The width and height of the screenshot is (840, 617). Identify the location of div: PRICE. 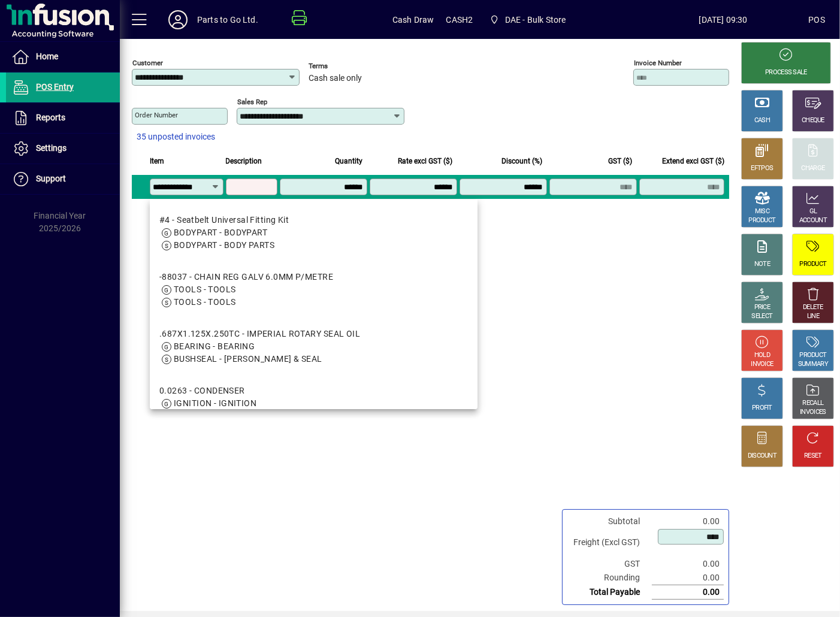
(762, 307).